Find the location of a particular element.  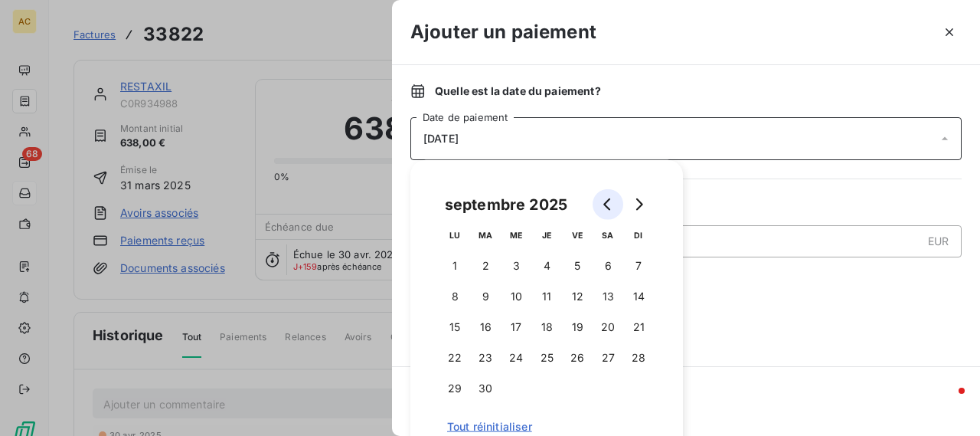

button: 4 is located at coordinates (547, 266).